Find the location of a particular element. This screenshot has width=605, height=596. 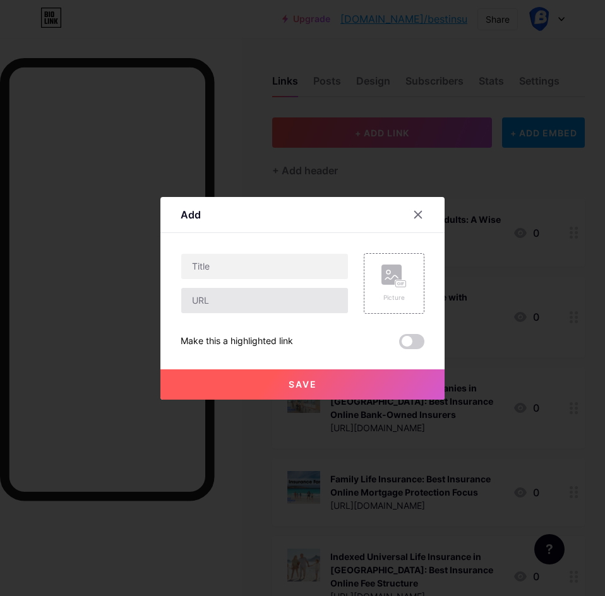

div: Make this a highlighted link is located at coordinates (237, 342).